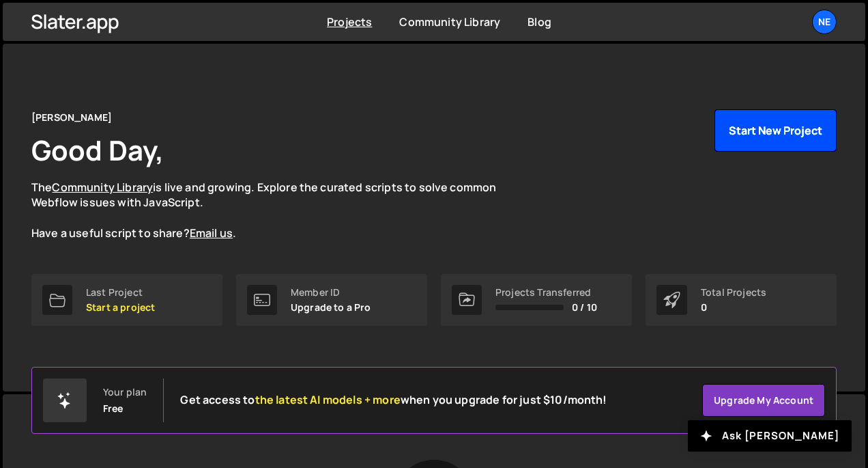 Image resolution: width=868 pixels, height=468 pixels. I want to click on div: Member ID, so click(331, 293).